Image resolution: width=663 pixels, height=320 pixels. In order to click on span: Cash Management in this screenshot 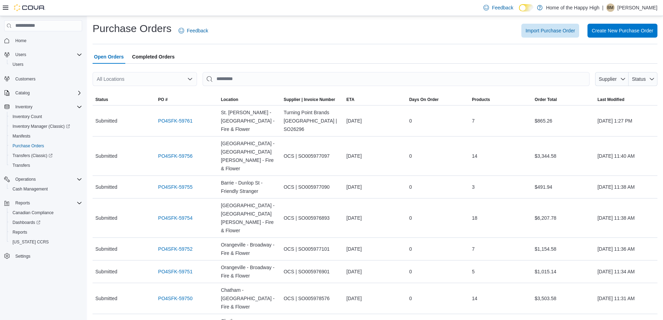, I will do `click(30, 189)`.